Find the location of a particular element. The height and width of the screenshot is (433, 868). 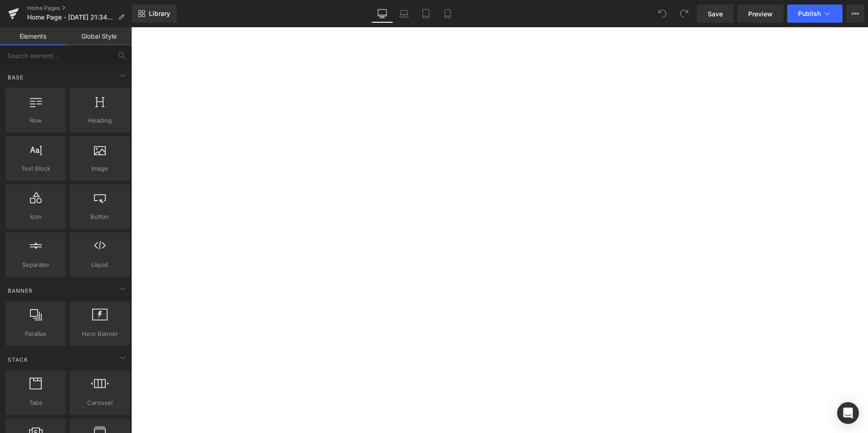

button: Publish is located at coordinates (814, 13).